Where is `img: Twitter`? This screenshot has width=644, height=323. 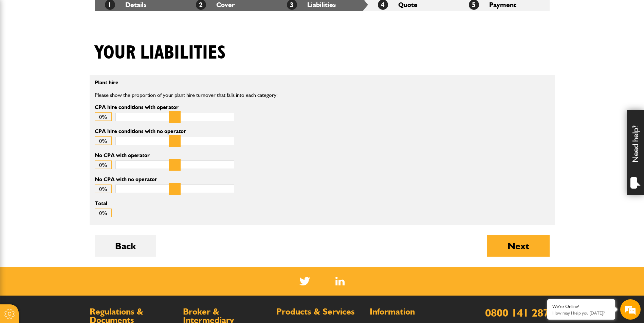
img: Twitter is located at coordinates (305, 281).